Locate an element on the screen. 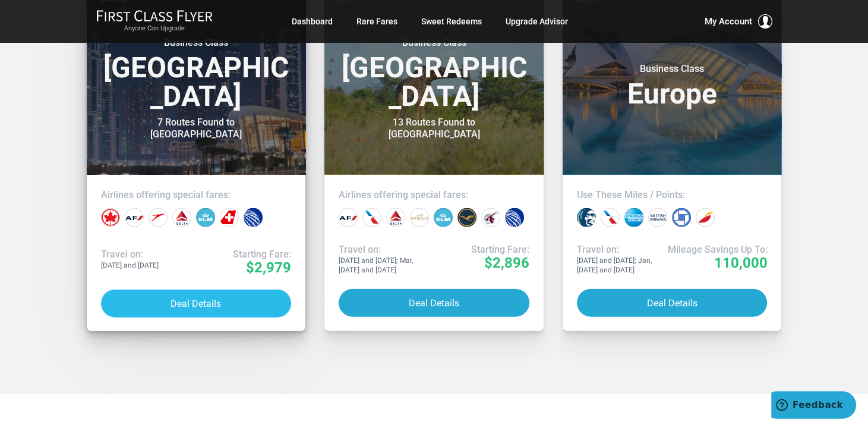 The image size is (868, 427). div: British Airways miles is located at coordinates (657, 218).